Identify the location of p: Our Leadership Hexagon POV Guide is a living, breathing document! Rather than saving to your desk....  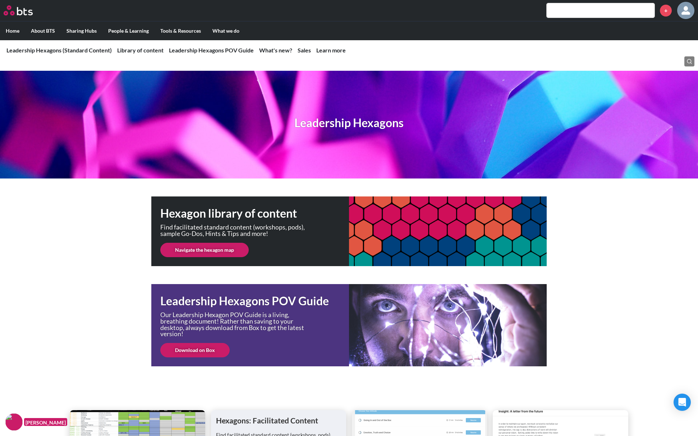
(236, 324).